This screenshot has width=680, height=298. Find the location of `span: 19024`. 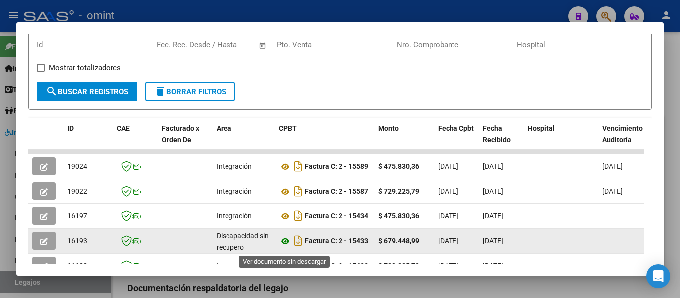

span: 19024 is located at coordinates (77, 166).